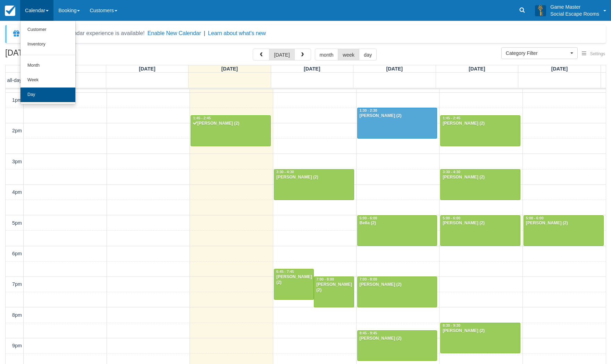 This screenshot has width=611, height=364. Describe the element at coordinates (540, 10) in the screenshot. I see `img: A3` at that location.